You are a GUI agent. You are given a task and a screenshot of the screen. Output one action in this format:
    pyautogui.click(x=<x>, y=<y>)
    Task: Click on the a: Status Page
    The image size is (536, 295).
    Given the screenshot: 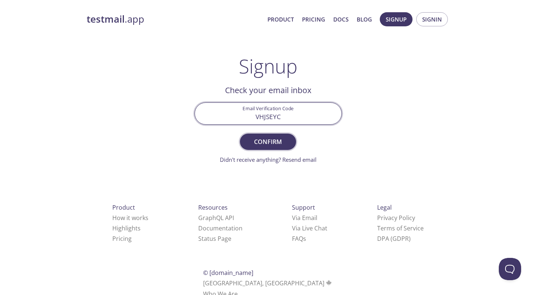 What is the action you would take?
    pyautogui.click(x=214, y=239)
    